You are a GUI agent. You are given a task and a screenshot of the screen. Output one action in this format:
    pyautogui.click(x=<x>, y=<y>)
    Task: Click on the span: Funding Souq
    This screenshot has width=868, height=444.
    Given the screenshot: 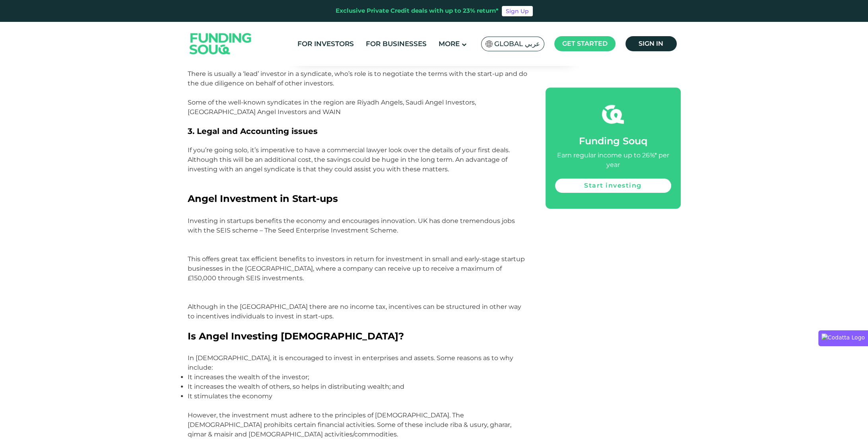 What is the action you would take?
    pyautogui.click(x=613, y=141)
    